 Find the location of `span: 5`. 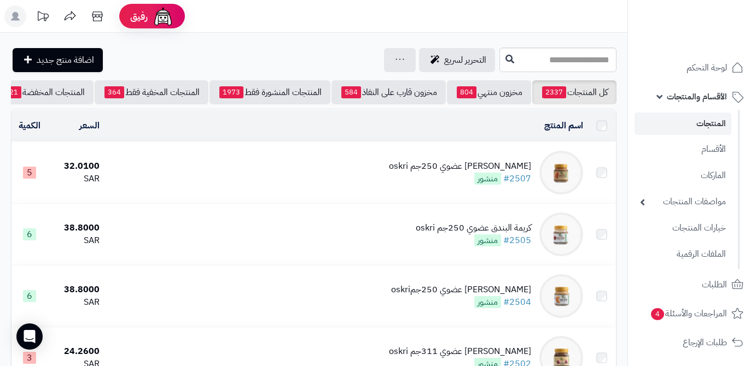

span: 5 is located at coordinates (30, 173).